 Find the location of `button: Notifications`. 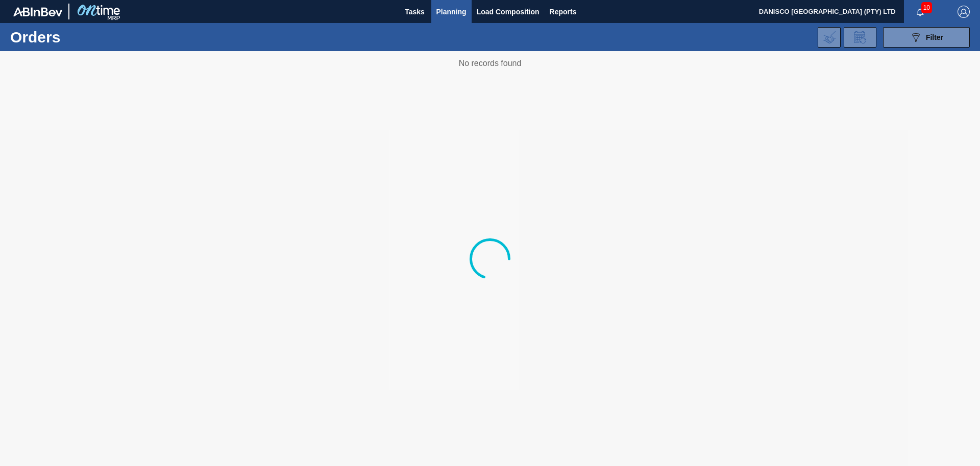

button: Notifications is located at coordinates (921, 12).